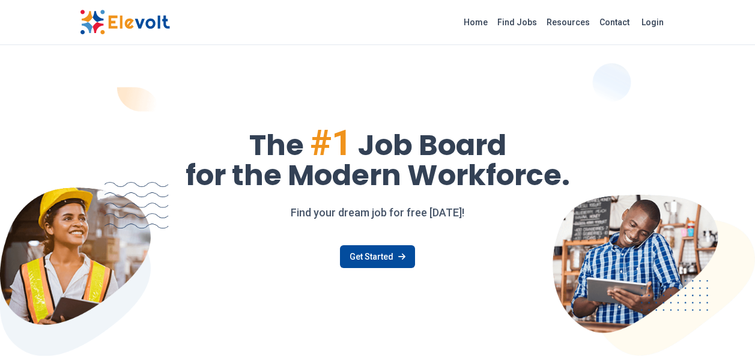  Describe the element at coordinates (476, 22) in the screenshot. I see `a: Home` at that location.